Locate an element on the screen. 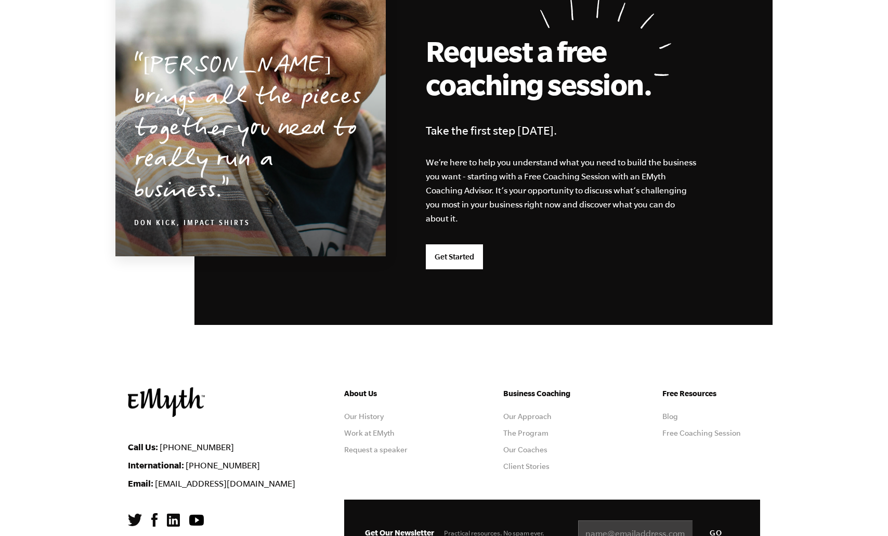 The height and width of the screenshot is (536, 888). strong: International: is located at coordinates (156, 465).